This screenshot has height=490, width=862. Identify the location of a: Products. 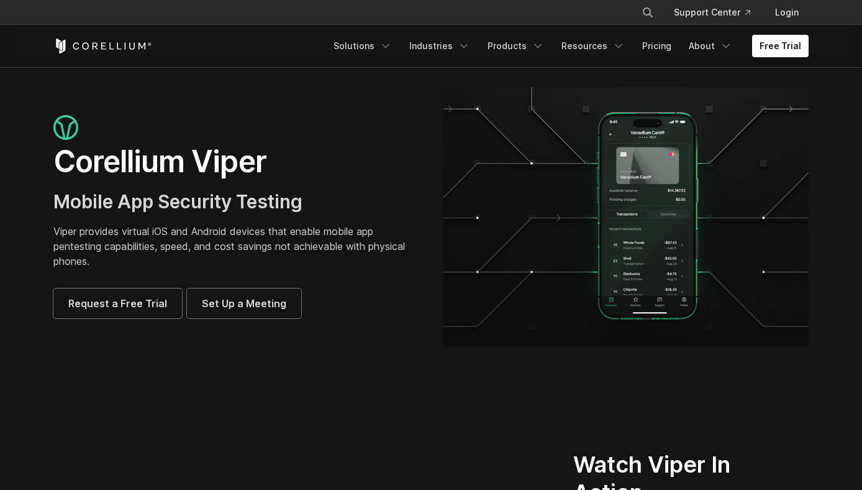
(516, 46).